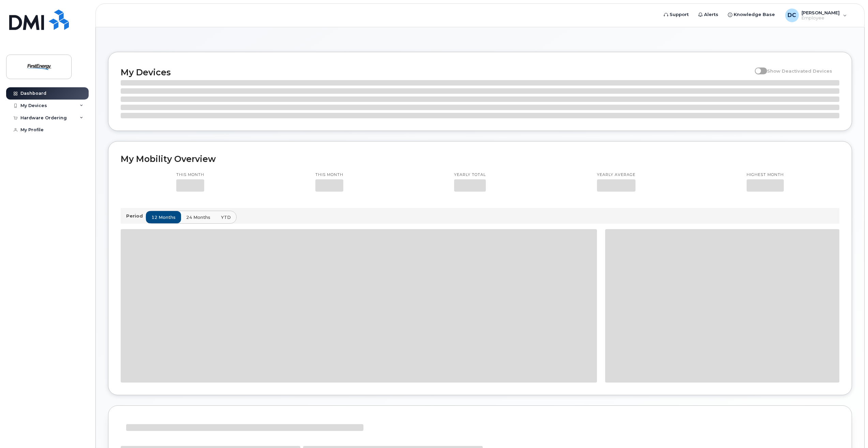 This screenshot has width=868, height=448. I want to click on h2: My Mobility Overview, so click(480, 159).